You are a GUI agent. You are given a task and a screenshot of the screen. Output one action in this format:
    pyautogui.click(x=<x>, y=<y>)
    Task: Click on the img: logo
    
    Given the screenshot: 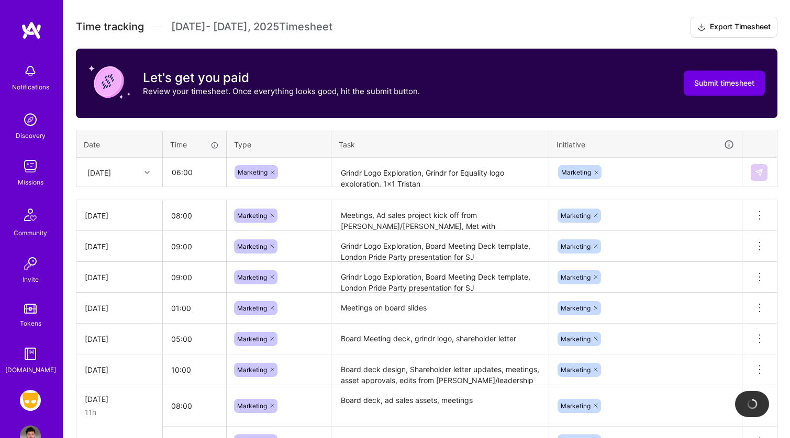 What is the action you would take?
    pyautogui.click(x=31, y=30)
    